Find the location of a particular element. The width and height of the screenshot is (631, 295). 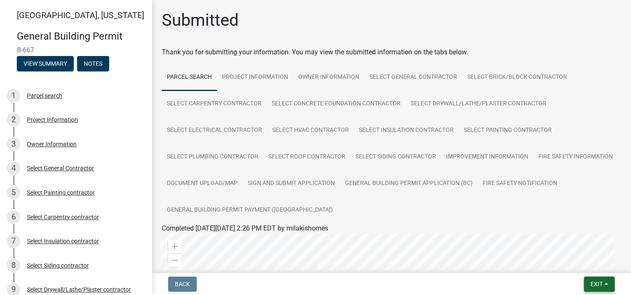

div: Select Insulation contractor is located at coordinates (63, 241).